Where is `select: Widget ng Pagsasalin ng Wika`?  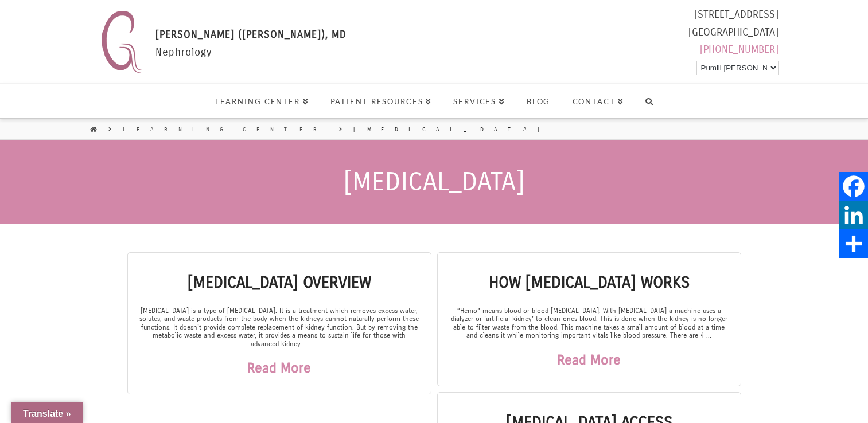
select: Widget ng Pagsasalin ng Wika is located at coordinates (737, 68).